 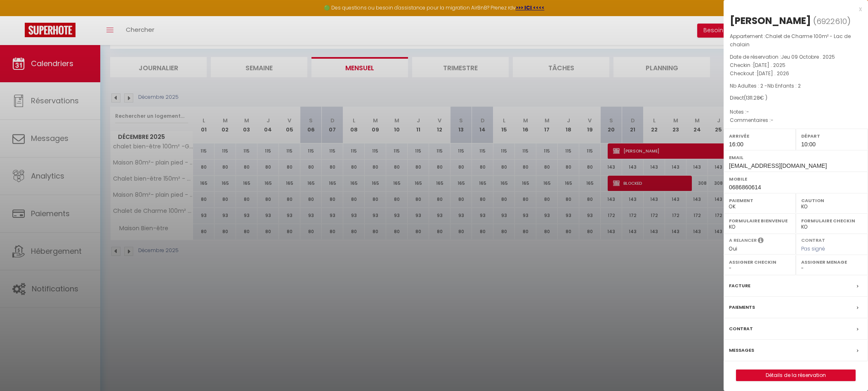 I want to click on div: x, so click(x=793, y=9).